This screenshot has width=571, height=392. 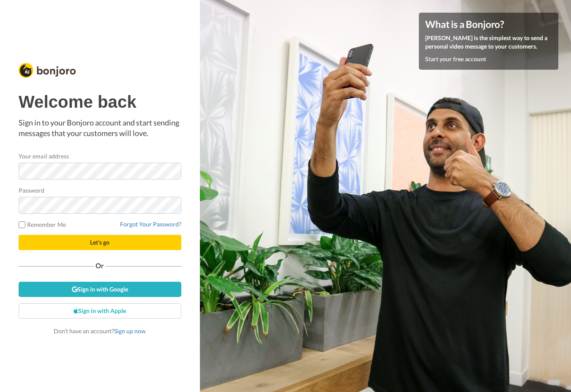 What do you see at coordinates (100, 289) in the screenshot?
I see `a: Sign in with Google` at bounding box center [100, 289].